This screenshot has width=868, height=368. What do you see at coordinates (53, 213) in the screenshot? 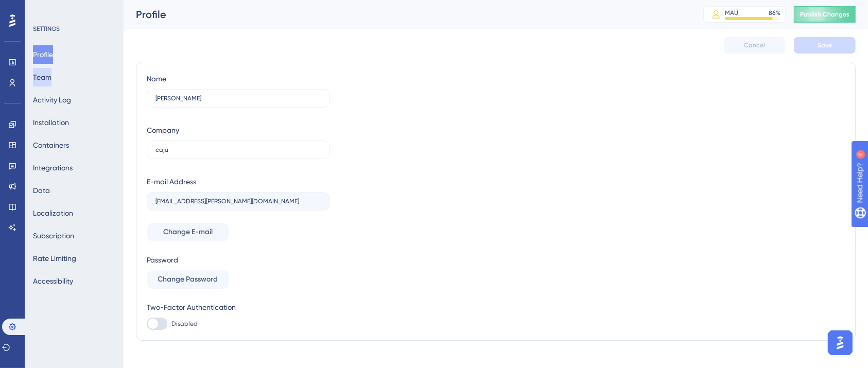
I see `button: Localization` at bounding box center [53, 213].